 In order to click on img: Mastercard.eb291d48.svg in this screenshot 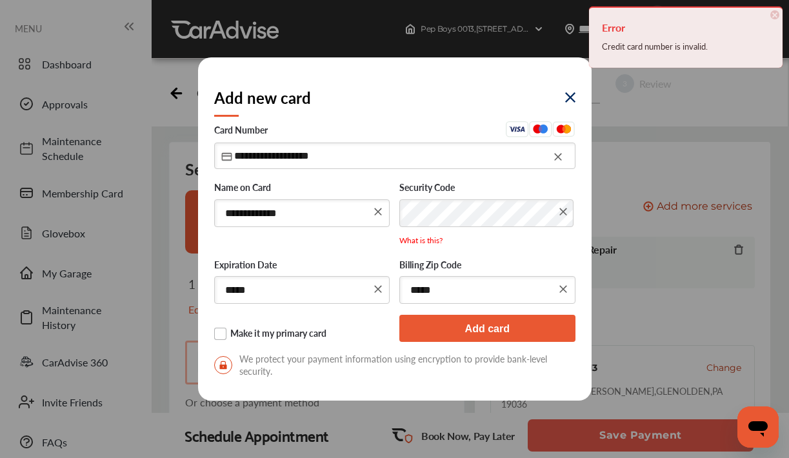, I will do `click(564, 129)`.